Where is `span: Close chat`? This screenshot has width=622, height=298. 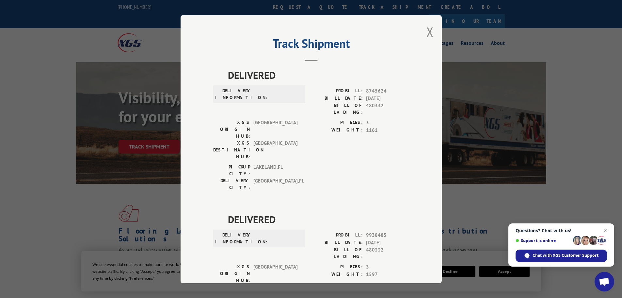 span: Close chat is located at coordinates (606, 230).